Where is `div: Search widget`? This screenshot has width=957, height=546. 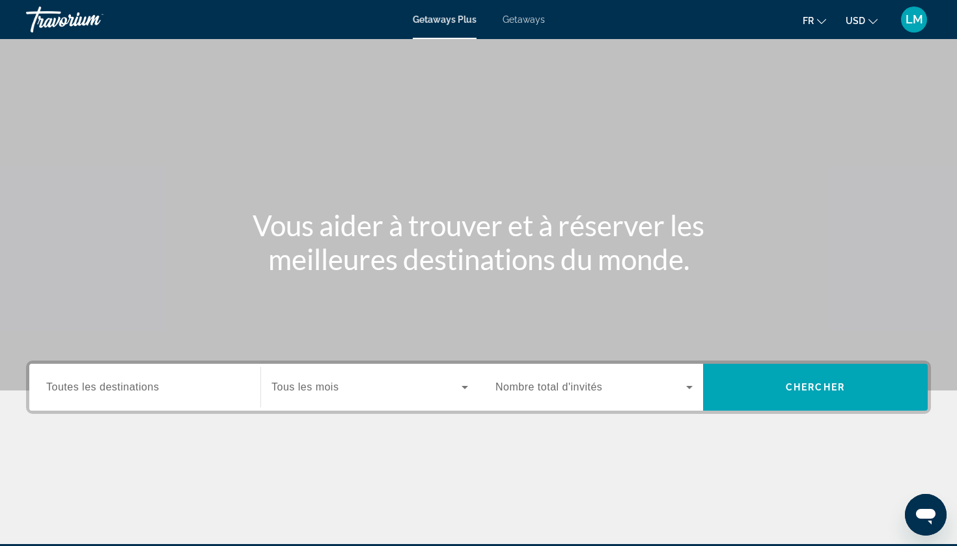 div: Search widget is located at coordinates (479, 387).